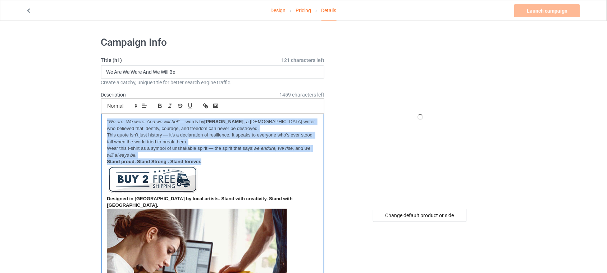 The image size is (607, 273). What do you see at coordinates (213, 42) in the screenshot?
I see `h1: Campaign Info` at bounding box center [213, 42].